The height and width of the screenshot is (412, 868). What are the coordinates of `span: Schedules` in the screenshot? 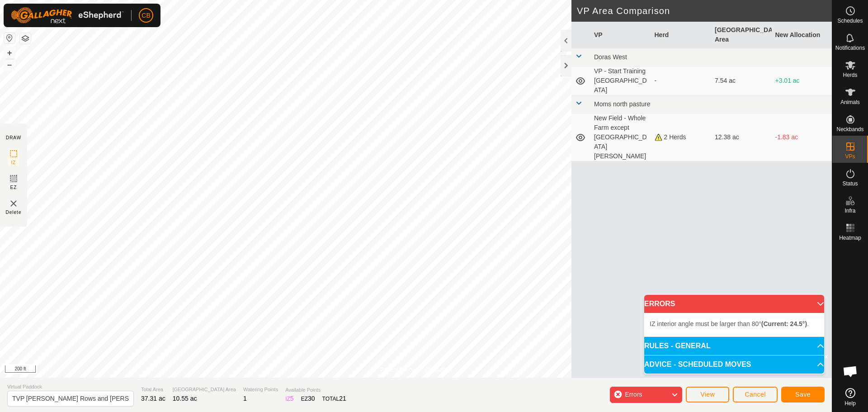 It's located at (850, 21).